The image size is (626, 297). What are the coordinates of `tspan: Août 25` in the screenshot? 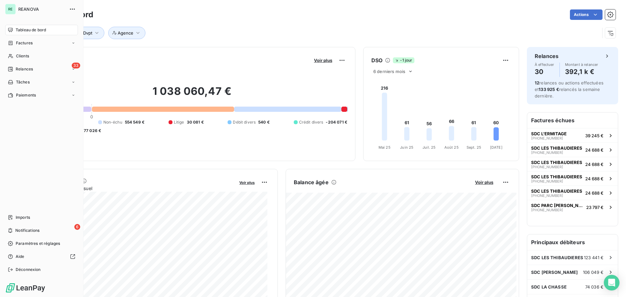 It's located at (452, 147).